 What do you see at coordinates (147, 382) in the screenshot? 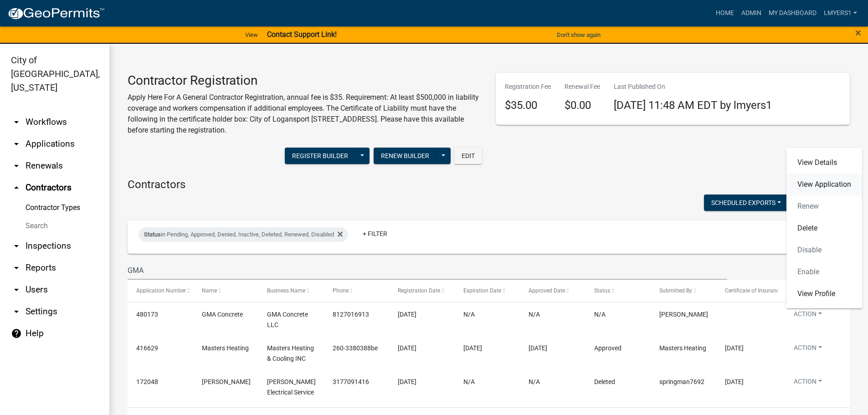
I see `span: 172048` at bounding box center [147, 382].